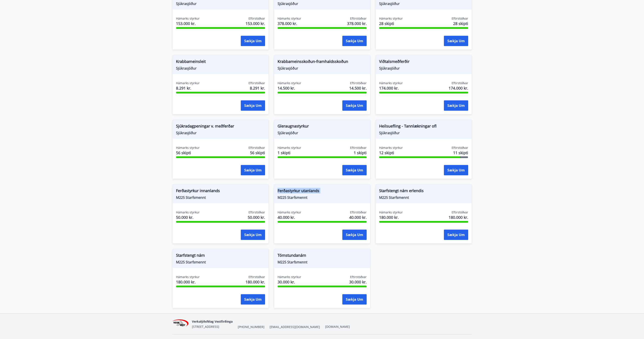  What do you see at coordinates (220, 127) in the screenshot?
I see `span: Sjúkradagpeningar v. meðferðar` at bounding box center [220, 127].